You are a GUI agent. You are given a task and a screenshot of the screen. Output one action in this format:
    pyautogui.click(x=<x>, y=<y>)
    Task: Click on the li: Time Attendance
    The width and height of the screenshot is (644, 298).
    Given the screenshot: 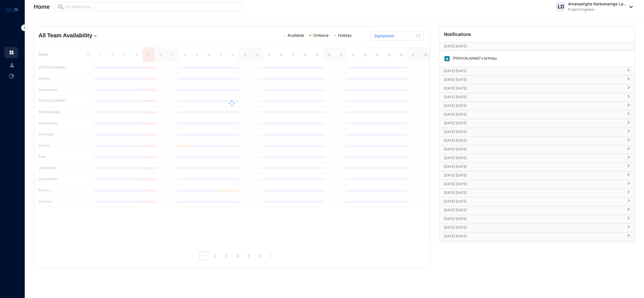 What is the action you would take?
    pyautogui.click(x=11, y=76)
    